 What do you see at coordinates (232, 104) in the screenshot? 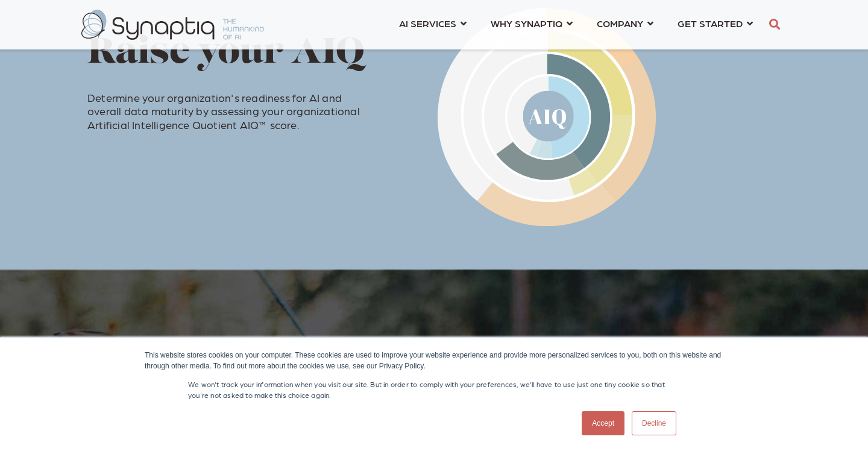
I see `p: Determine your organization's readiness for AI and overall data maturity by assessing your organi...` at bounding box center [232, 104].